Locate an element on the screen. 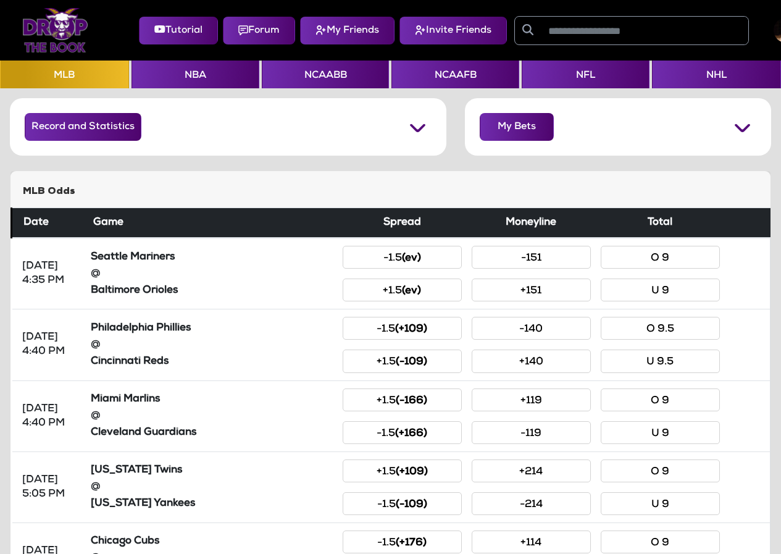 The height and width of the screenshot is (554, 781). button: -151 is located at coordinates (531, 257).